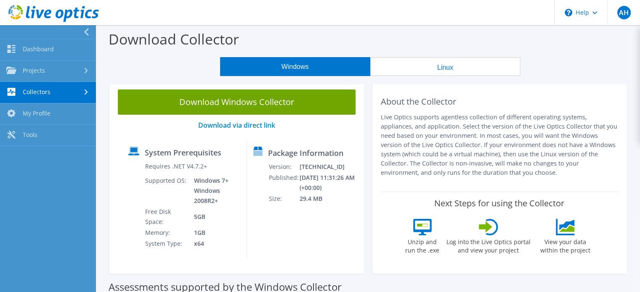 Image resolution: width=640 pixels, height=292 pixels. What do you see at coordinates (284, 183) in the screenshot?
I see `td: Published:` at bounding box center [284, 183].